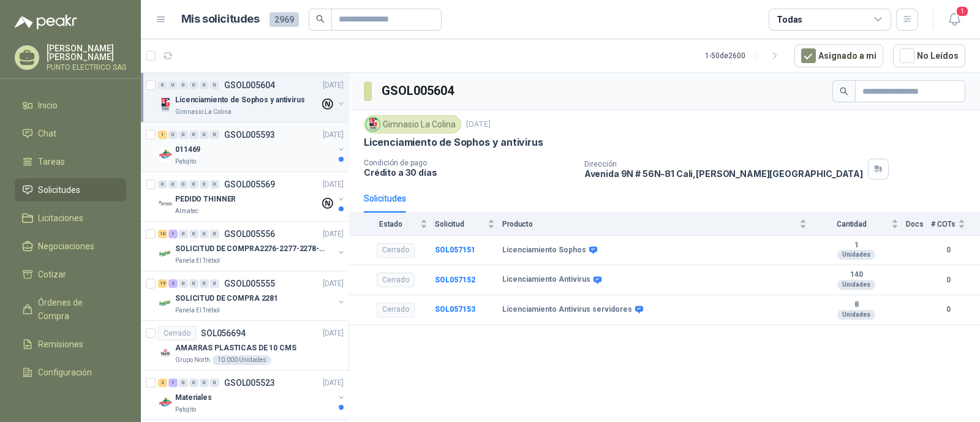 This screenshot has height=422, width=980. Describe the element at coordinates (220, 19) in the screenshot. I see `h1: Mis solicitudes` at that location.